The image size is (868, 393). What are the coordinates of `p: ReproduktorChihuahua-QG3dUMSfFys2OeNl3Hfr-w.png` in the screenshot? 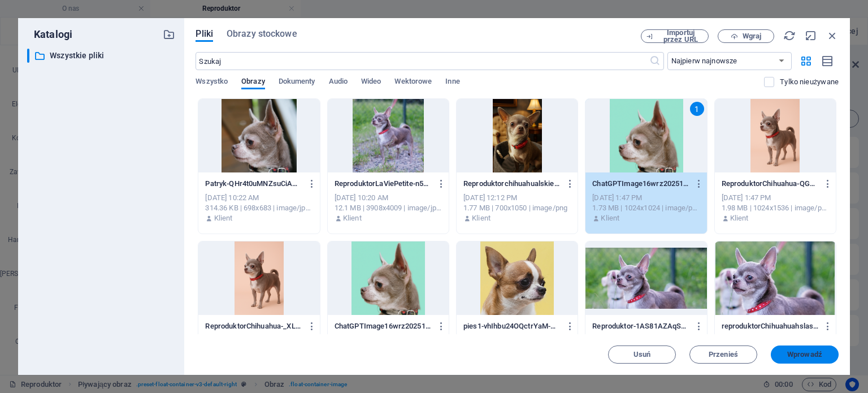 It's located at (770, 184).